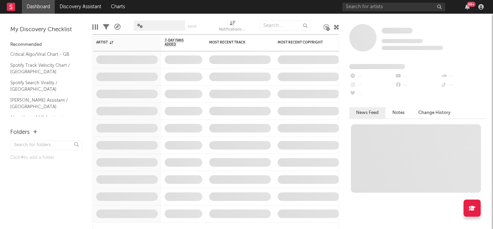 The height and width of the screenshot is (229, 493). Describe the element at coordinates (235, 42) in the screenshot. I see `div: Most Recent Track` at that location.